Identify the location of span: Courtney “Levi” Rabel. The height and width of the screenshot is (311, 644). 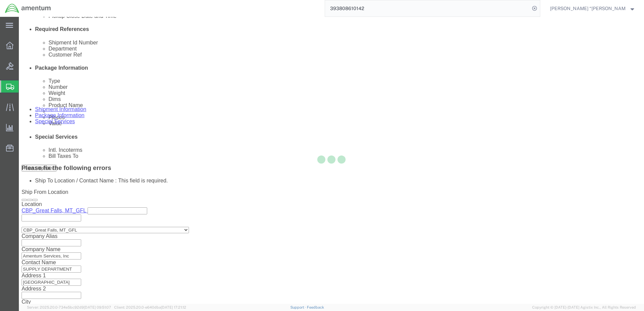
(588, 8).